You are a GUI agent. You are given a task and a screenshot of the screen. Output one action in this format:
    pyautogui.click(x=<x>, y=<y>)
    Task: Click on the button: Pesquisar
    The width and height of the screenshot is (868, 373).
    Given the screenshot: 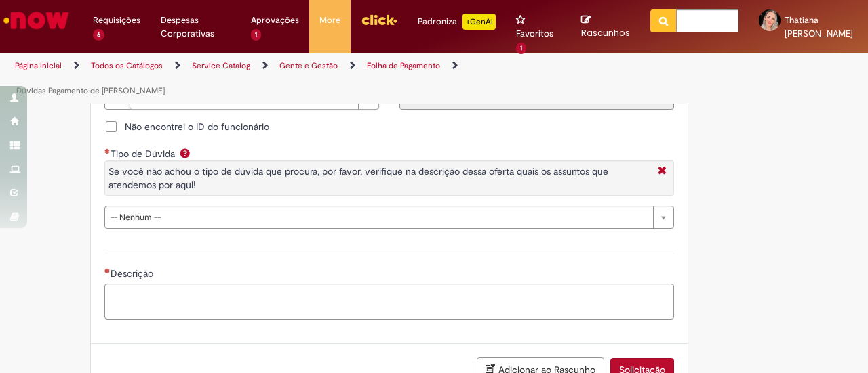 What is the action you would take?
    pyautogui.click(x=663, y=21)
    